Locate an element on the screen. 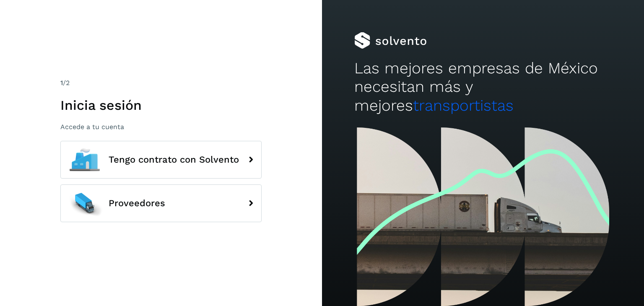  h1: Inicia sesión is located at coordinates (161, 105).